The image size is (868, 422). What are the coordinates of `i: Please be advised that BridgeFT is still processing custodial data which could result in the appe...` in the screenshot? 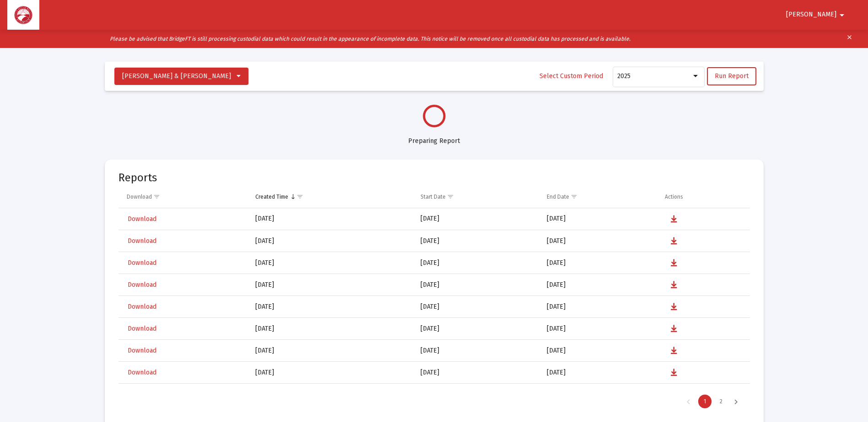 It's located at (370, 39).